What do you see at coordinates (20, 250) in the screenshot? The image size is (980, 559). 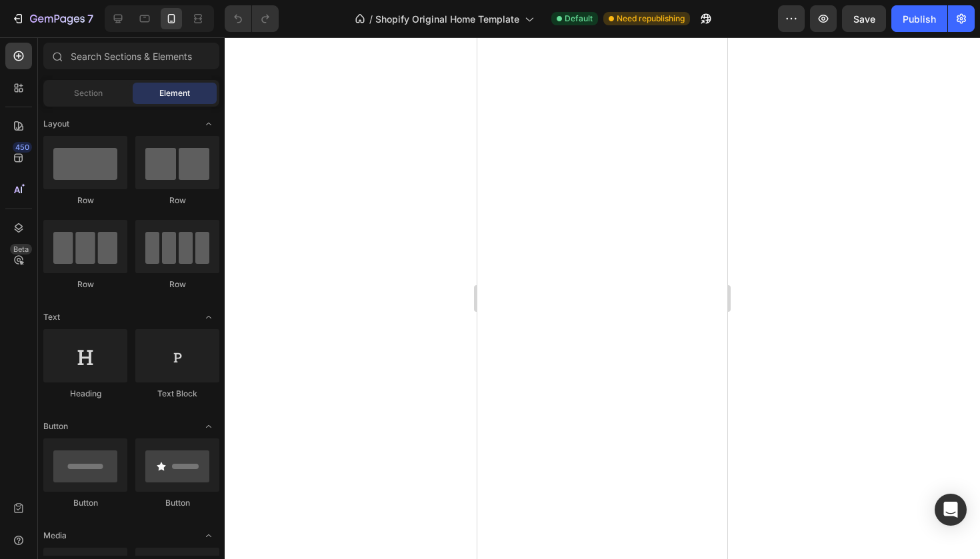 I see `div: Beta` at bounding box center [20, 250].